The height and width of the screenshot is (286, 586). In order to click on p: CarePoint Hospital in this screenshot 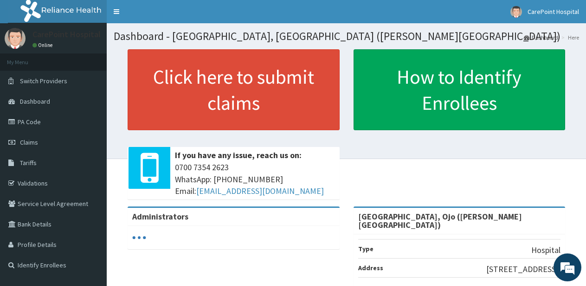, I will do `click(66, 34)`.